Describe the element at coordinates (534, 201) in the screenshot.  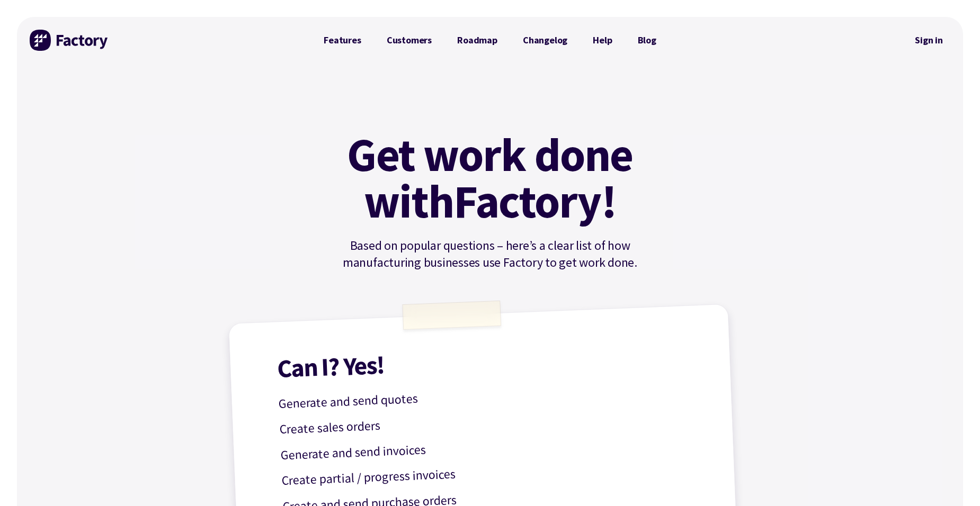
I see `mark: Factory!` at that location.